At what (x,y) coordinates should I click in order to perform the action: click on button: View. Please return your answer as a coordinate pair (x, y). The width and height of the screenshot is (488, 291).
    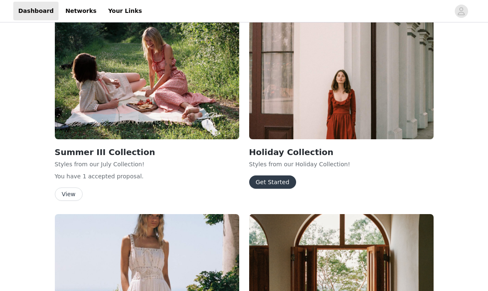
    Looking at the image, I should click on (68, 194).